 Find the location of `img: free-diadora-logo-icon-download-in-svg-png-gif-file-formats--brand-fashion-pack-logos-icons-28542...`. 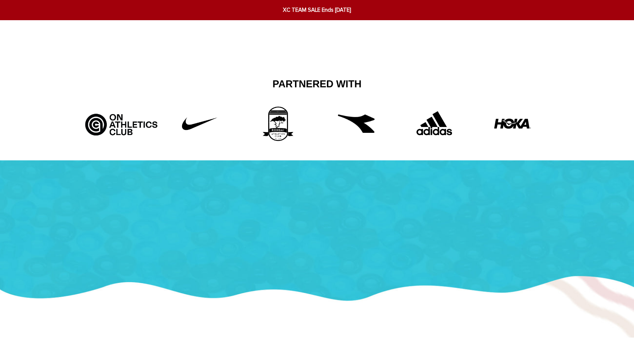

img: free-diadora-logo-icon-download-in-svg-png-gif-file-formats--brand-fashion-pack-logos-icons-28542... is located at coordinates (356, 124).